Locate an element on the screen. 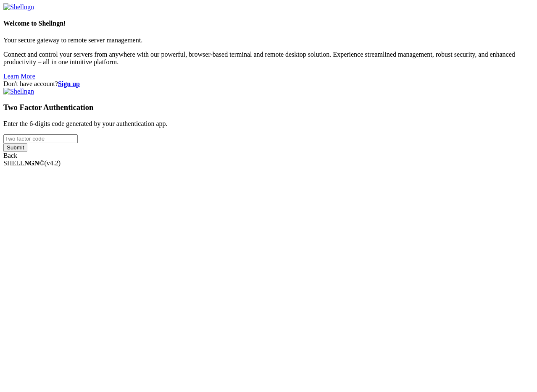  strong: Sign up is located at coordinates (69, 84).